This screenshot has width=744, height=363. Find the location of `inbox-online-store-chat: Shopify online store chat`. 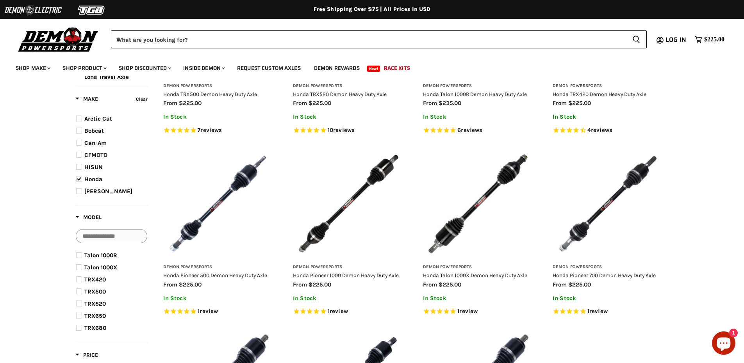

inbox-online-store-chat: Shopify online store chat is located at coordinates (723, 344).